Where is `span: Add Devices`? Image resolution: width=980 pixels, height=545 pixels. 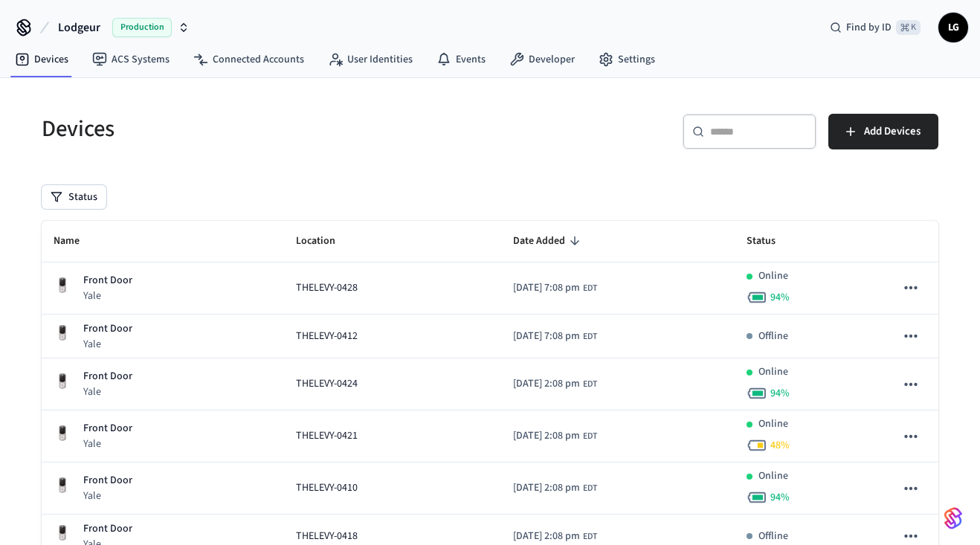 span: Add Devices is located at coordinates (893, 132).